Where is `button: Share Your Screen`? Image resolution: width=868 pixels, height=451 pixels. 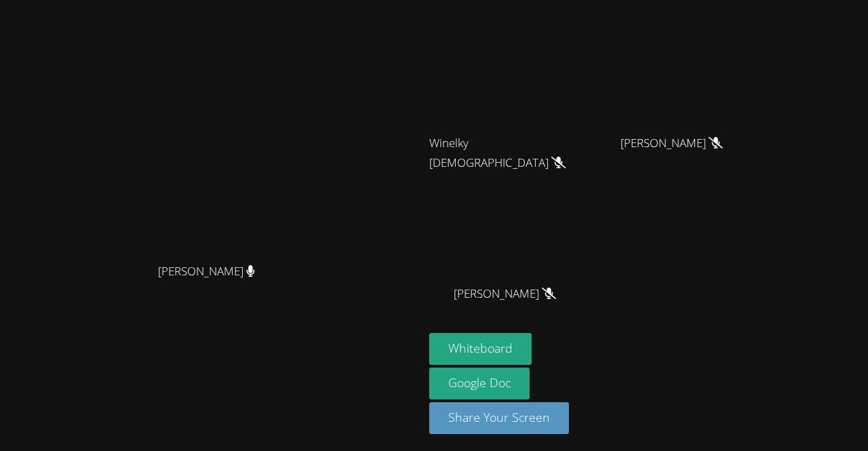 button: Share Your Screen is located at coordinates (500, 417).